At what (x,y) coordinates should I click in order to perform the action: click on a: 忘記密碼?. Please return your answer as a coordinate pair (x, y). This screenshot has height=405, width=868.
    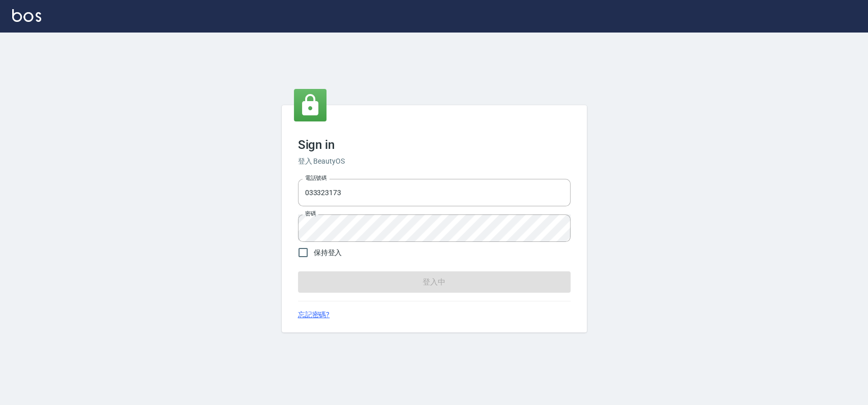
    Looking at the image, I should click on (314, 315).